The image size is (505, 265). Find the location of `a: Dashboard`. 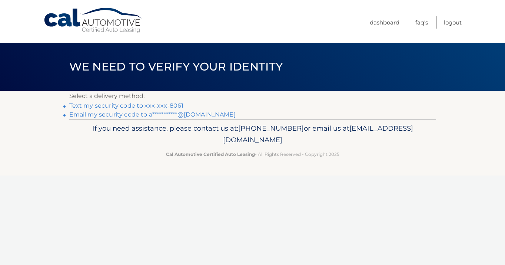

a: Dashboard is located at coordinates (385, 22).